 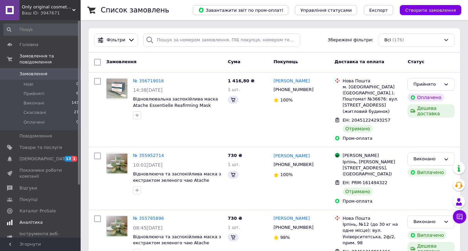 What do you see at coordinates (234, 61) in the screenshot?
I see `span: Cума` at bounding box center [234, 61].